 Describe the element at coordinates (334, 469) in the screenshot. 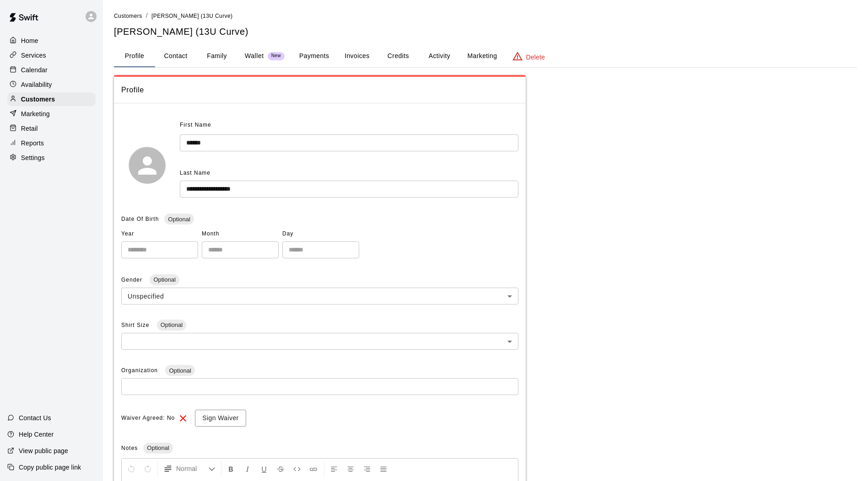

I see `button: Left Align` at that location.